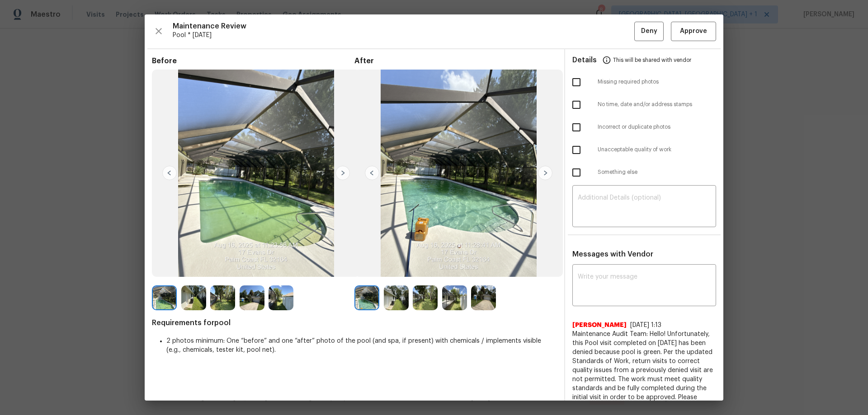  What do you see at coordinates (253, 61) in the screenshot?
I see `span: Before` at bounding box center [253, 61].